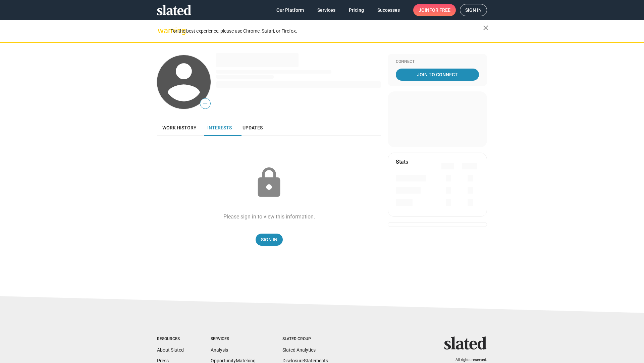 This screenshot has width=644, height=363. What do you see at coordinates (290, 10) in the screenshot?
I see `span: Our Platform` at bounding box center [290, 10].